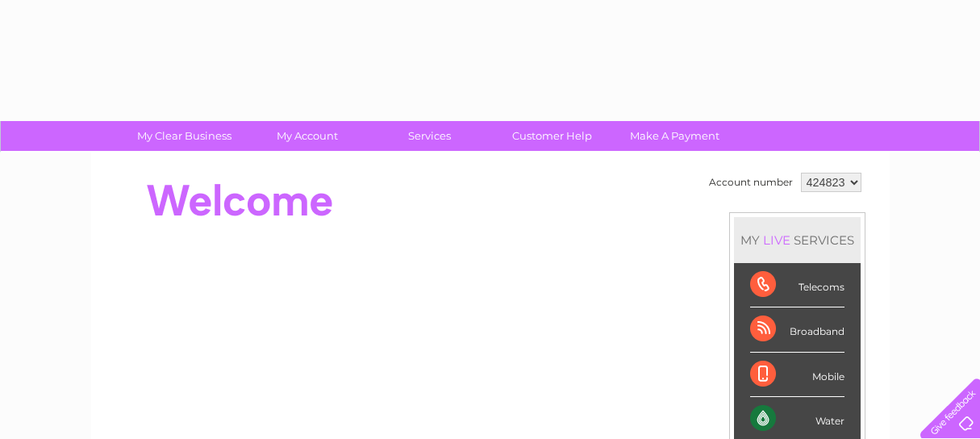  What do you see at coordinates (797, 374) in the screenshot?
I see `div: Mobile` at bounding box center [797, 374].